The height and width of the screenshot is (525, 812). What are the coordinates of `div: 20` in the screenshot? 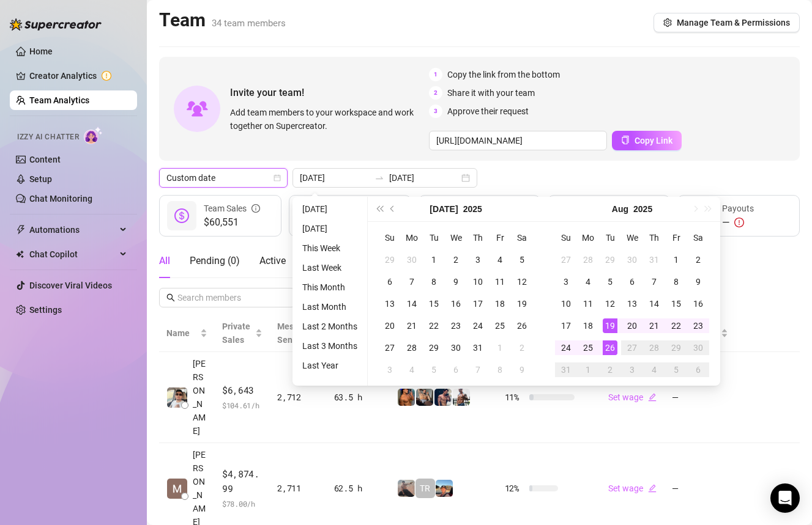 It's located at (390, 326).